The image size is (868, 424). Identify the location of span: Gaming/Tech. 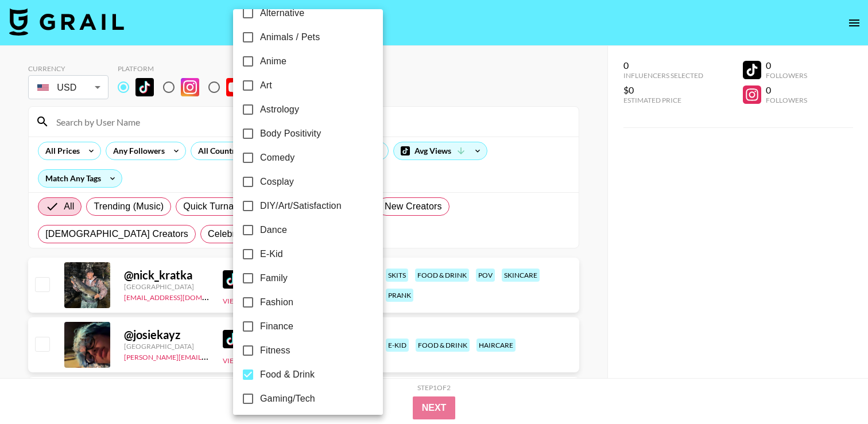
(287, 399).